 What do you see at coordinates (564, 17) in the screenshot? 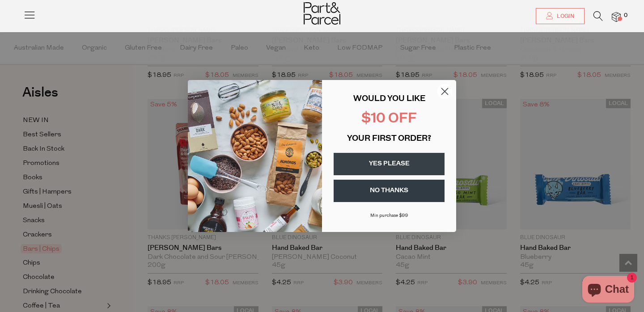
I see `span: Login` at bounding box center [564, 17].